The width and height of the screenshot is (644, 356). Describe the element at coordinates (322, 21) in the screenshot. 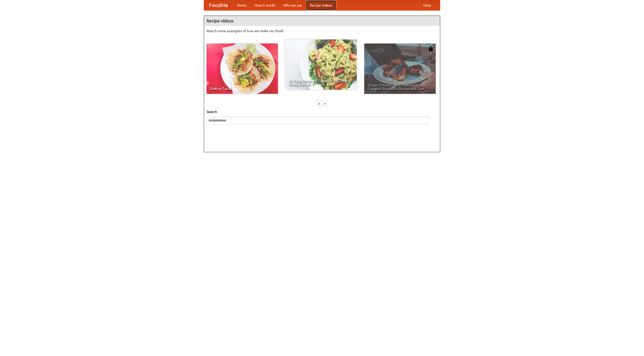

I see `h4: Recipe videos` at that location.